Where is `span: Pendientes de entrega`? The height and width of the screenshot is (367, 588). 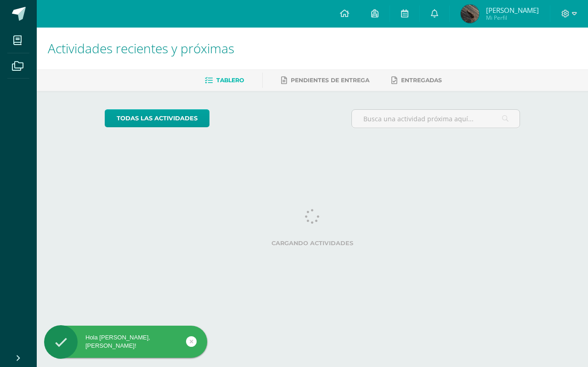 span: Pendientes de entrega is located at coordinates (330, 80).